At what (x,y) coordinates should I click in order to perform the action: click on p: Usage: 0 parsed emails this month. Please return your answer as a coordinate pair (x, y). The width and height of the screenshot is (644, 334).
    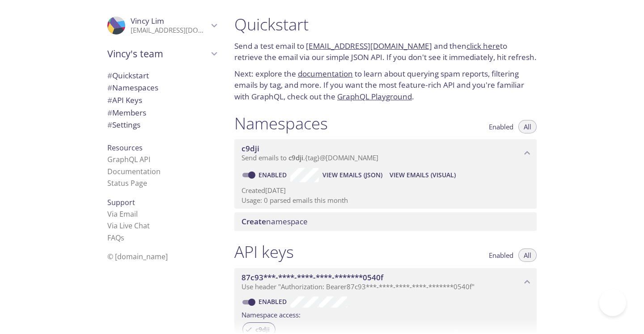
    Looking at the image, I should click on (385, 200).